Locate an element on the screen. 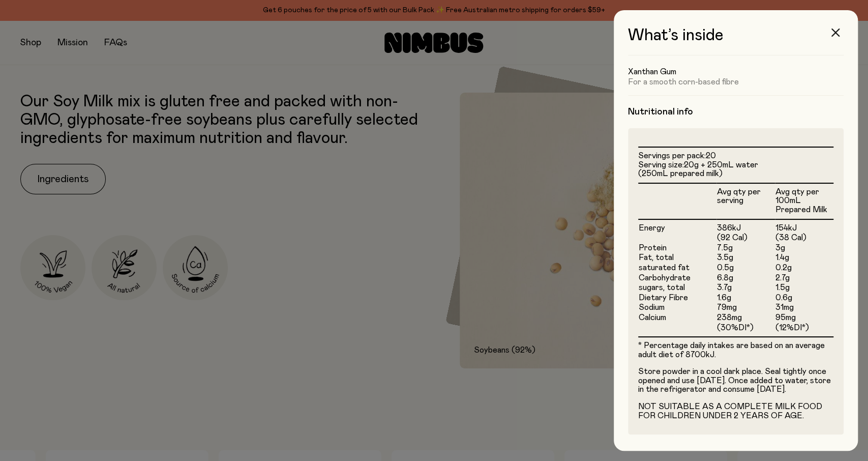  td: 1.5g is located at coordinates (804, 288).